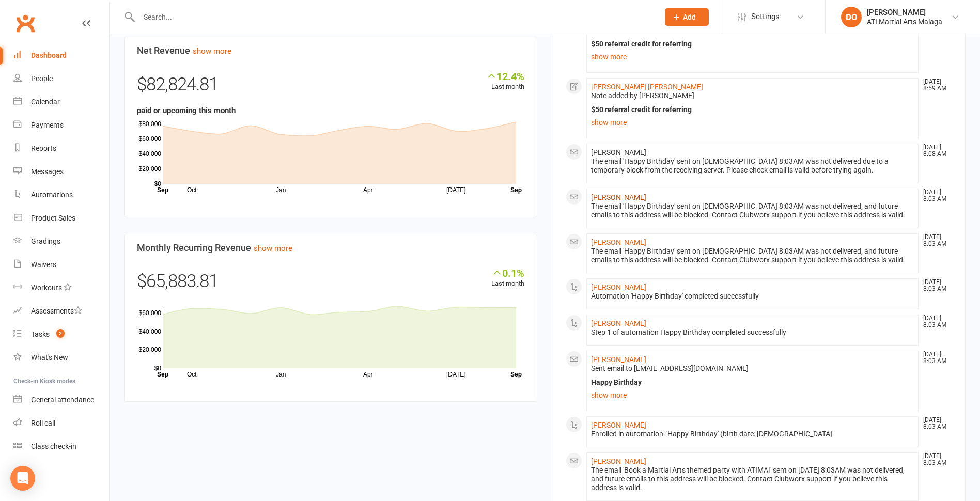 The height and width of the screenshot is (501, 980). What do you see at coordinates (331, 248) in the screenshot?
I see `h3: Monthly Recurring Revenue` at bounding box center [331, 248].